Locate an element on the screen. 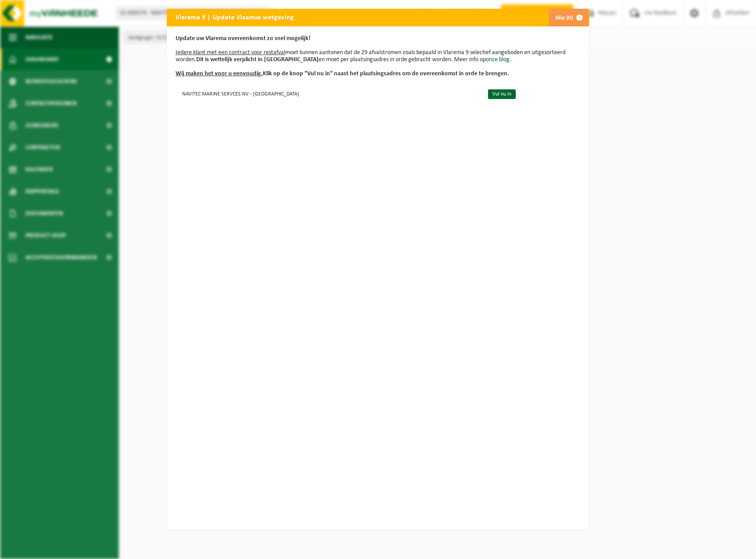  button: Skip (0) is located at coordinates (568, 18).